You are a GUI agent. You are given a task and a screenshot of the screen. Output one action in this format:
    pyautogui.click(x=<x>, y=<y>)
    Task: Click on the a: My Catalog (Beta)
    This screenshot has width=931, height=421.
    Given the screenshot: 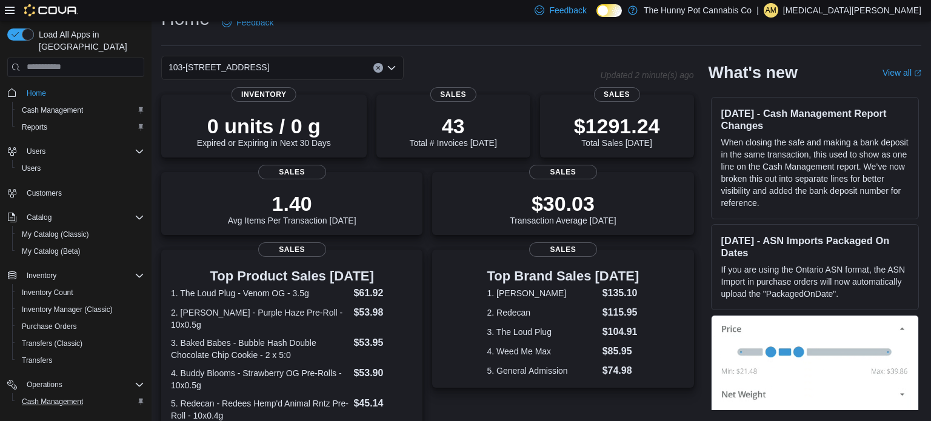 What is the action you would take?
    pyautogui.click(x=51, y=252)
    